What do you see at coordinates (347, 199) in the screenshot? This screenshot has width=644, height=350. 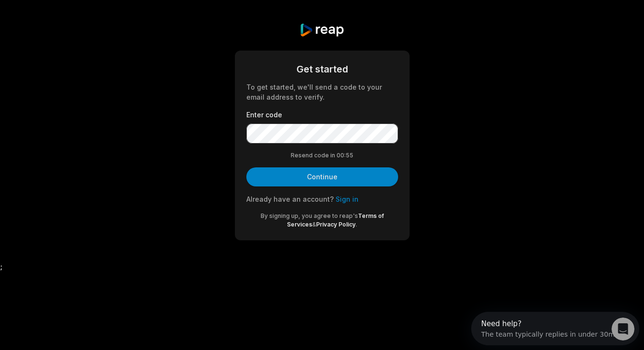 I see `a: Sign in` at bounding box center [347, 199].